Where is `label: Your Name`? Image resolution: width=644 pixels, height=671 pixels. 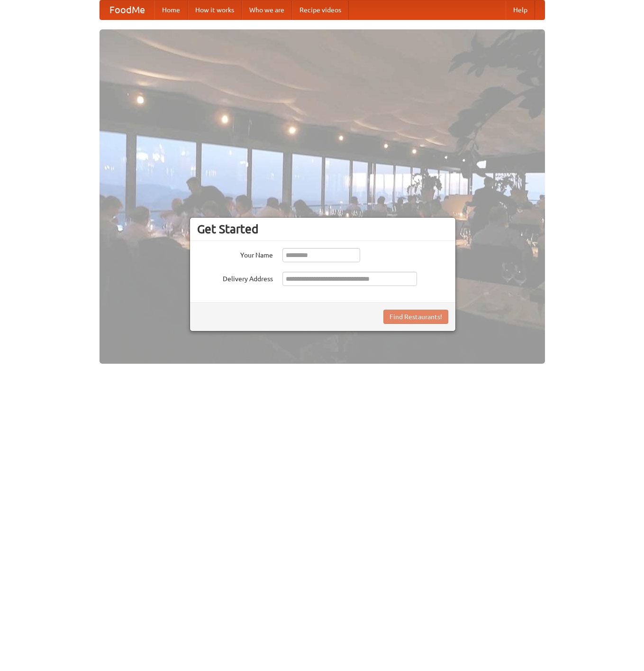
label: Your Name is located at coordinates (235, 253).